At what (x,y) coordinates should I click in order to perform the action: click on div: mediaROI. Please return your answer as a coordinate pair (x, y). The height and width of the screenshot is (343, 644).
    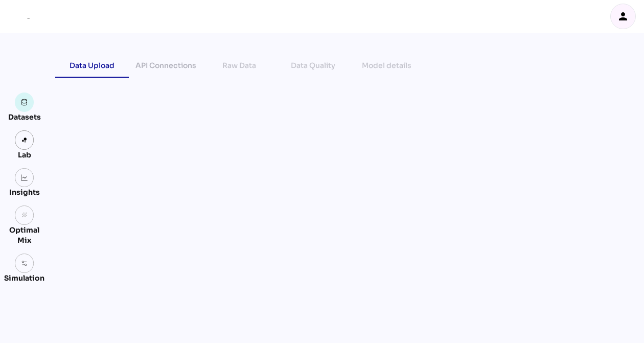
    Looking at the image, I should click on (19, 16).